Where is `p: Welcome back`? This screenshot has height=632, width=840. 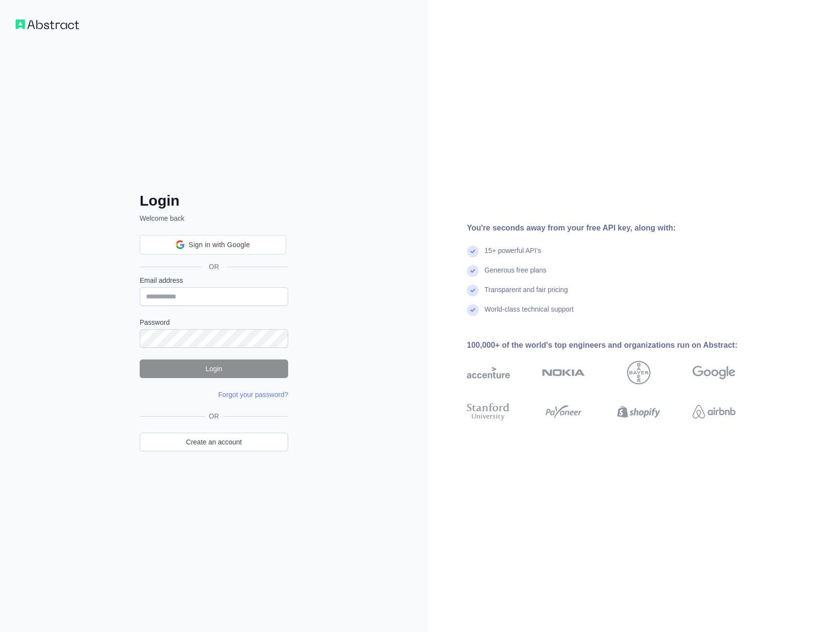 p: Welcome back is located at coordinates (214, 218).